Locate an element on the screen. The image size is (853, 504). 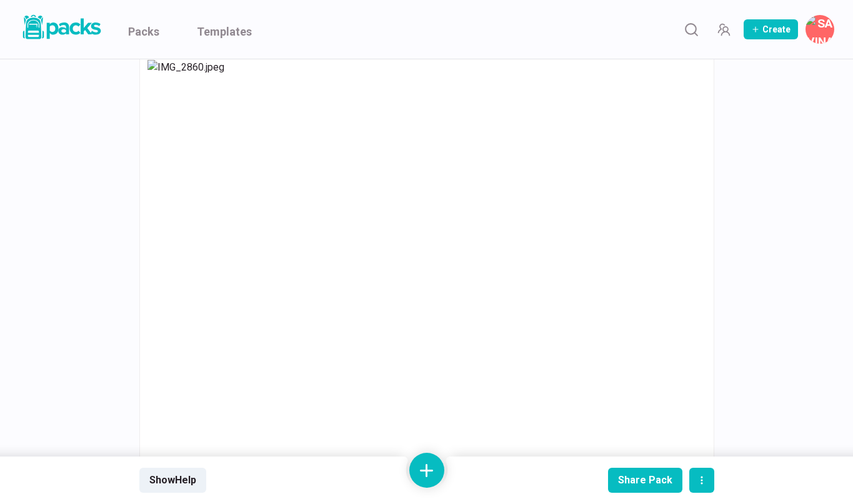
button: Share Pack is located at coordinates (645, 481).